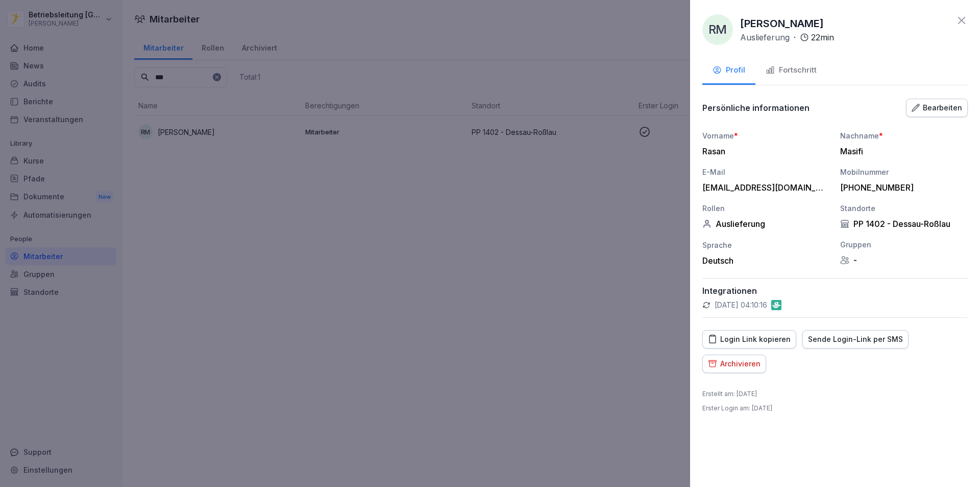 The image size is (980, 487). What do you see at coordinates (904, 208) in the screenshot?
I see `div: Standorte` at bounding box center [904, 208].